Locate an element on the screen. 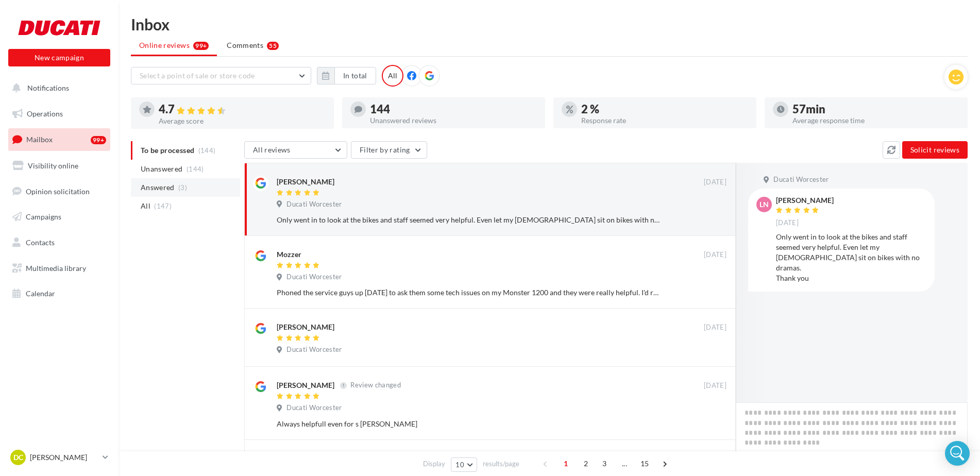 This screenshot has height=476, width=980. span: Campaigns is located at coordinates (43, 217).